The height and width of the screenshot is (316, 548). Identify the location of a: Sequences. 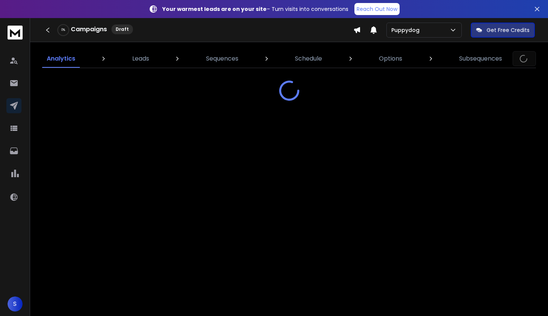
(222, 59).